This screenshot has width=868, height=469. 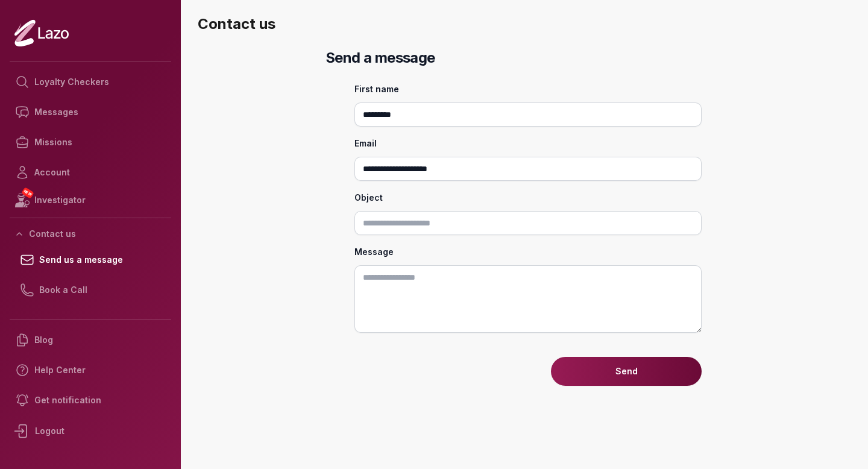 What do you see at coordinates (91, 234) in the screenshot?
I see `button: Contact us` at bounding box center [91, 234].